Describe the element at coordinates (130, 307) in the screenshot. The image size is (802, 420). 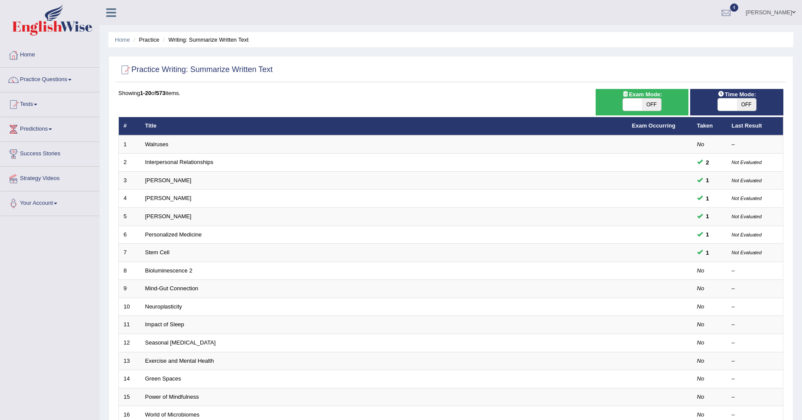
I see `td: 10` at that location.